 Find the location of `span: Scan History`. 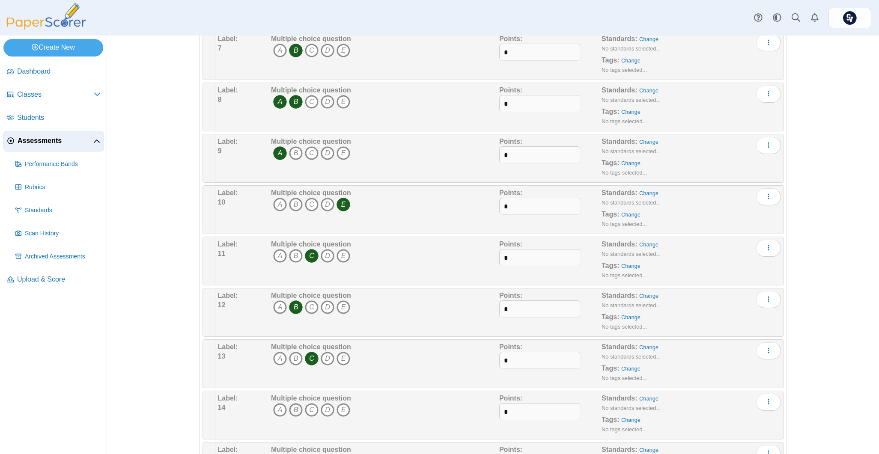

span: Scan History is located at coordinates (62, 234).